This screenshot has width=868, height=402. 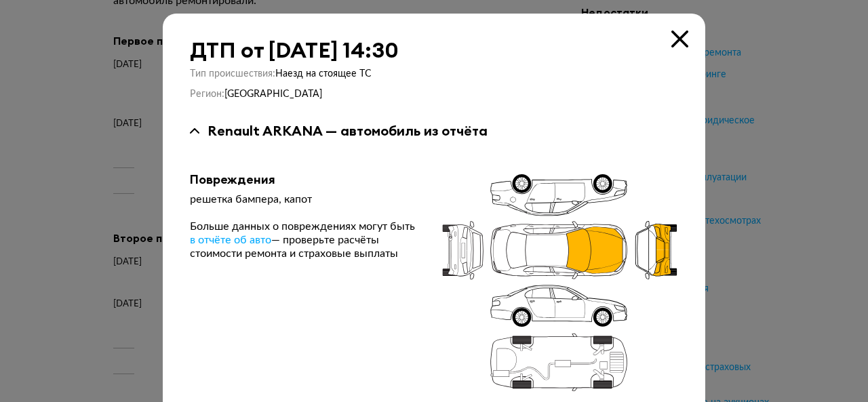 What do you see at coordinates (230, 240) in the screenshot?
I see `a: в отчёте об авто` at bounding box center [230, 240].